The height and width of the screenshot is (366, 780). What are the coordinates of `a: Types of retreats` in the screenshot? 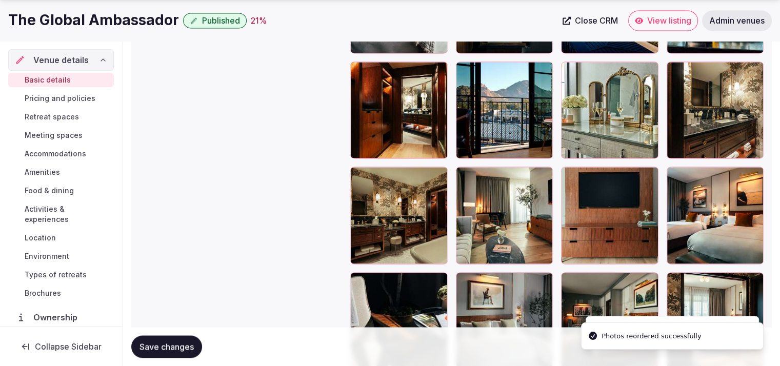 It's located at (61, 275).